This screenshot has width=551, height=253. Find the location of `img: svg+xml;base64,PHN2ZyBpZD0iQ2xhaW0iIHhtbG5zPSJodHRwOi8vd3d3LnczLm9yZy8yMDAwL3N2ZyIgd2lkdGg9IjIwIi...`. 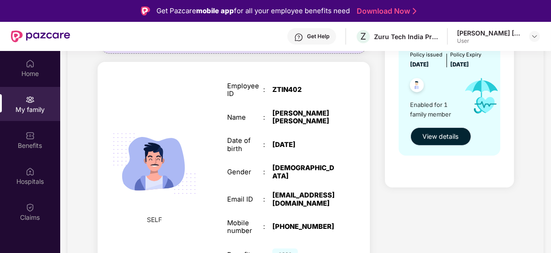

img: svg+xml;base64,PHN2ZyBpZD0iQ2xhaW0iIHhtbG5zPSJodHRwOi8vd3d3LnczLm9yZy8yMDAwL3N2ZyIgd2lkdGg9IjIwIi... is located at coordinates (30, 208).